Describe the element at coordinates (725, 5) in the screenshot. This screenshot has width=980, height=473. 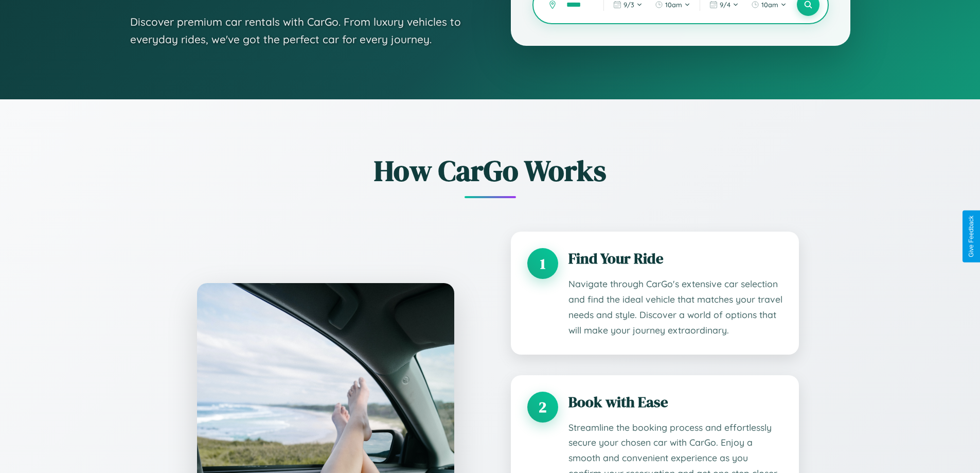
I see `span: 9 / 4` at that location.